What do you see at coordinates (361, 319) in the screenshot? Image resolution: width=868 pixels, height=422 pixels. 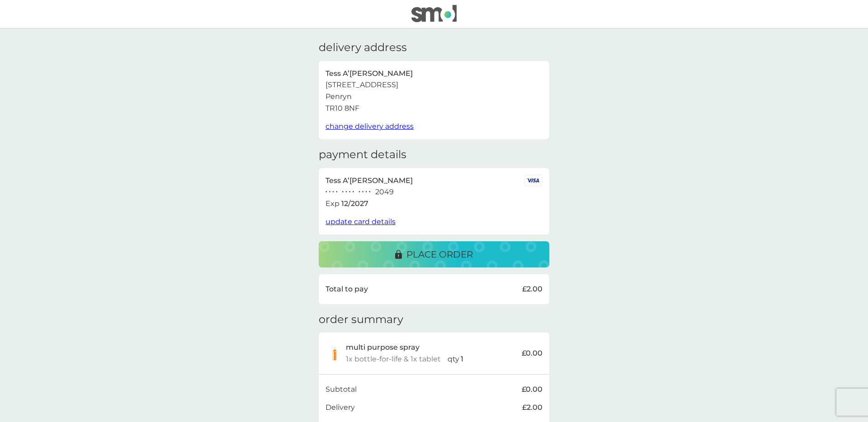 I see `h3: order summary` at bounding box center [361, 319].